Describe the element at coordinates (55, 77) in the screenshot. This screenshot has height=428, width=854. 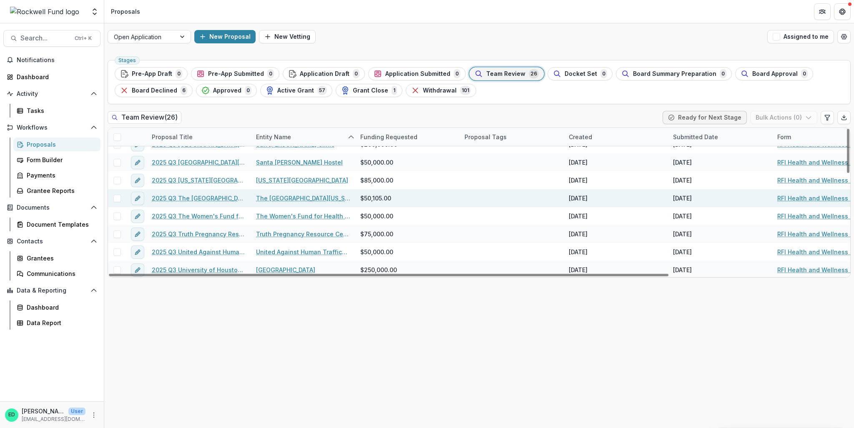
I see `div: Dashboard` at that location.